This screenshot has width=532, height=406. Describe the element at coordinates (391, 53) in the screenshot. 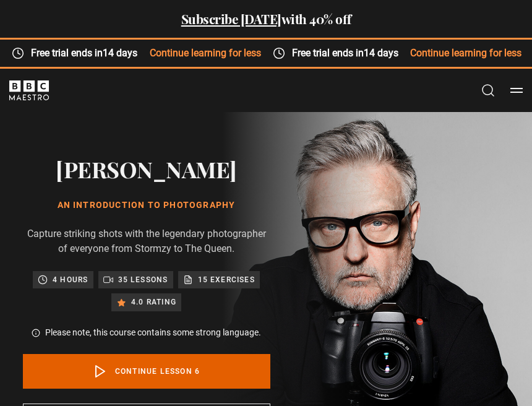

I see `div: Continue learning for less` at that location.